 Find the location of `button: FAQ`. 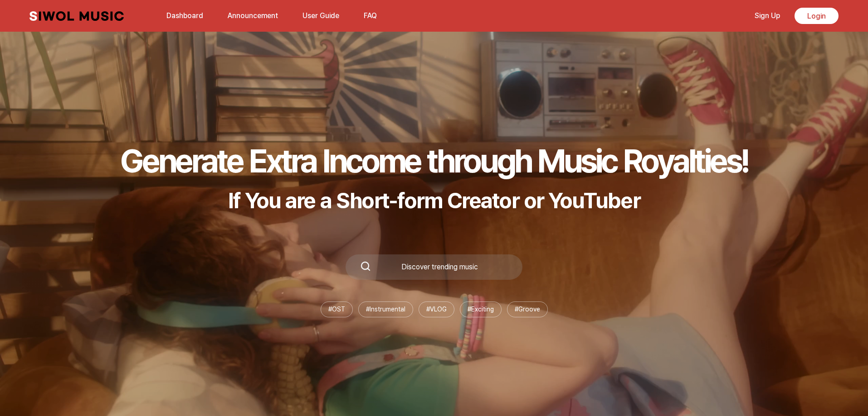

button: FAQ is located at coordinates (370, 16).